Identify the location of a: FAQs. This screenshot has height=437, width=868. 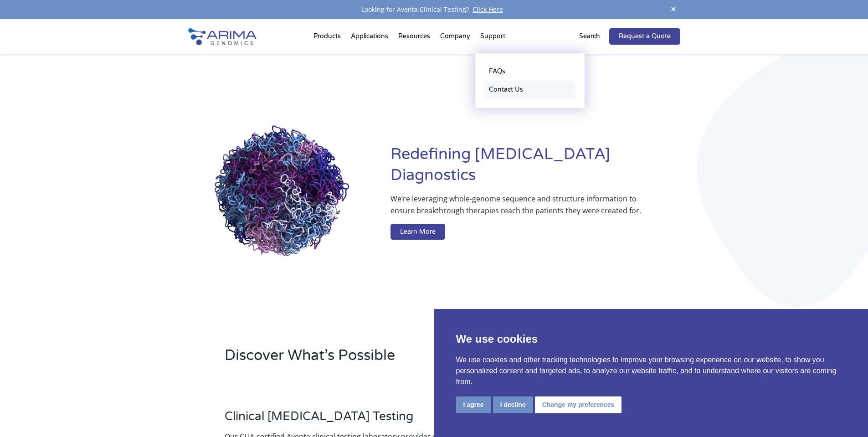
(530, 71).